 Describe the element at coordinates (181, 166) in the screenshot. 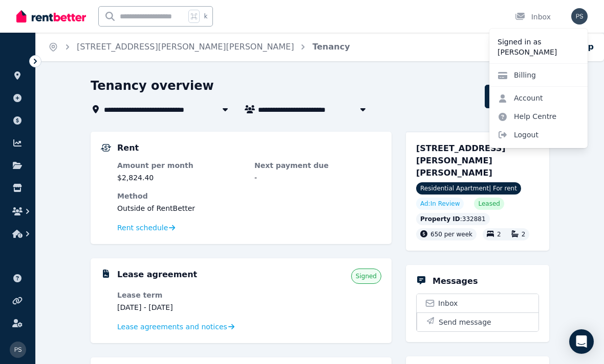

I see `dt: Amount per month` at that location.